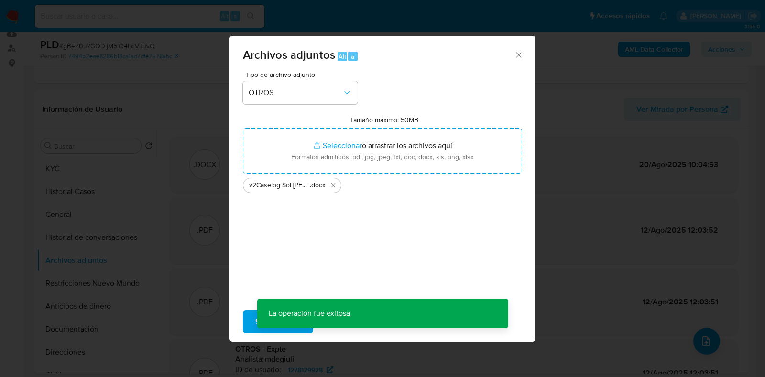 The width and height of the screenshot is (765, 377). What do you see at coordinates (384, 120) in the screenshot?
I see `label: Tamaño máximo: 50MB` at bounding box center [384, 120].